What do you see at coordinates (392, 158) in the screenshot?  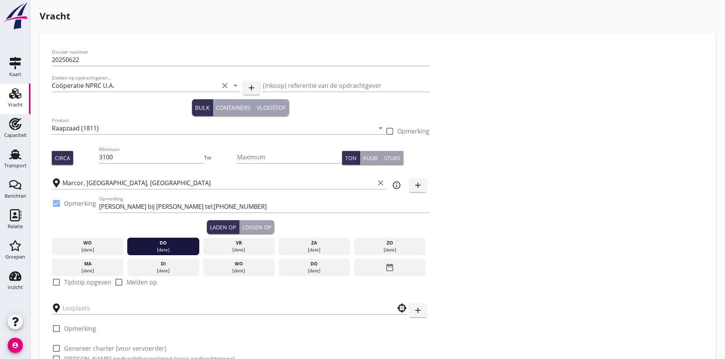 I see `button: Stuks` at bounding box center [392, 158].